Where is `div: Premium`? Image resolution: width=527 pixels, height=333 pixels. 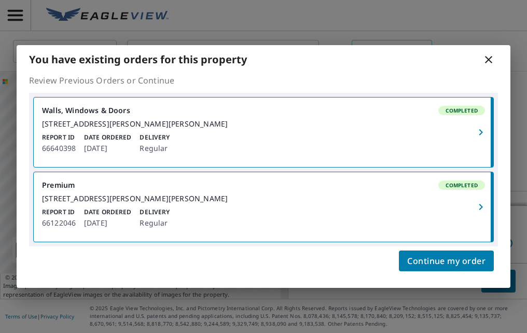
div: Premium is located at coordinates (263, 185).